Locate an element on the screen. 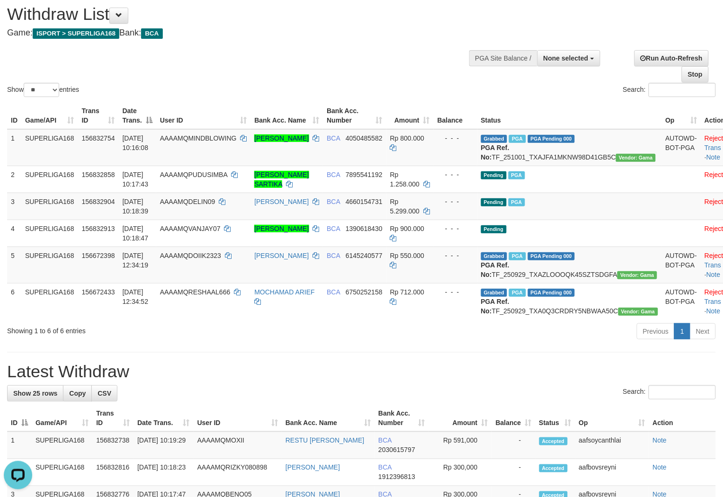  span: AAAAMQDELIN09 is located at coordinates (188, 202).